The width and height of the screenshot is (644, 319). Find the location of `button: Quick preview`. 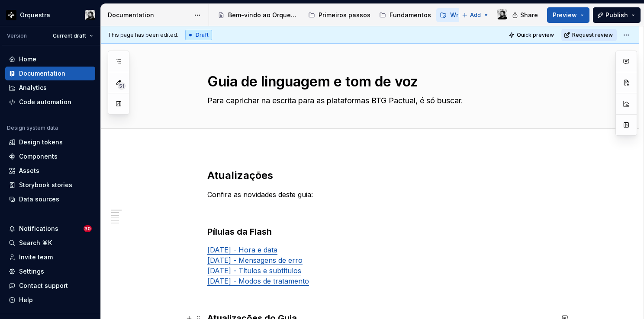

button: Quick preview is located at coordinates (532, 35).